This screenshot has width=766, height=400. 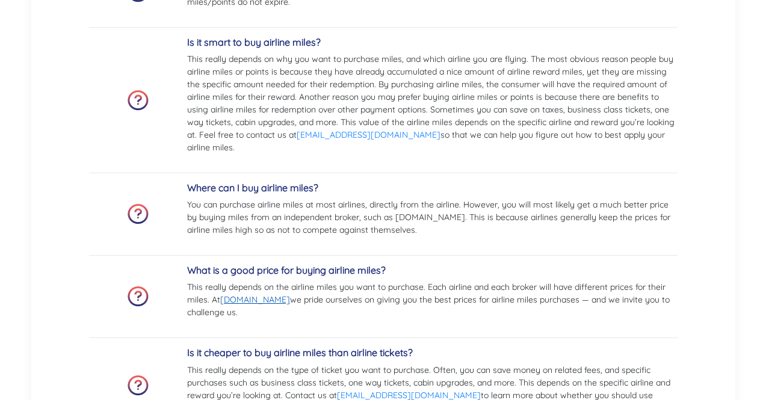 I want to click on h5: Is it smart to buy airline miles?, so click(x=432, y=42).